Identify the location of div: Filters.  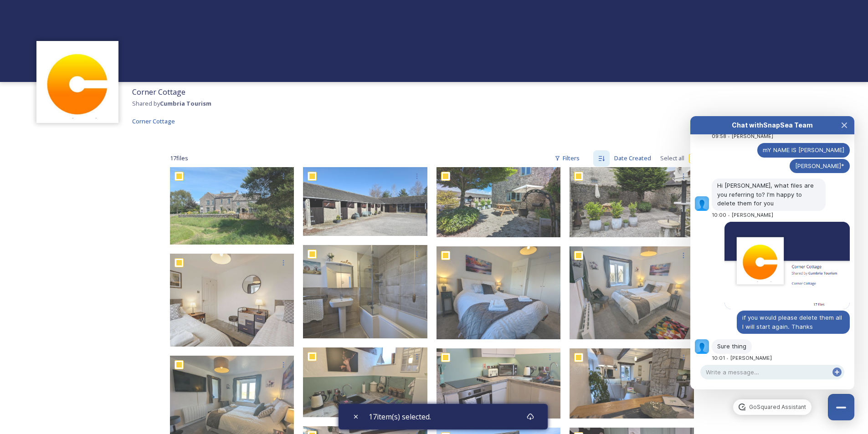
(567, 158).